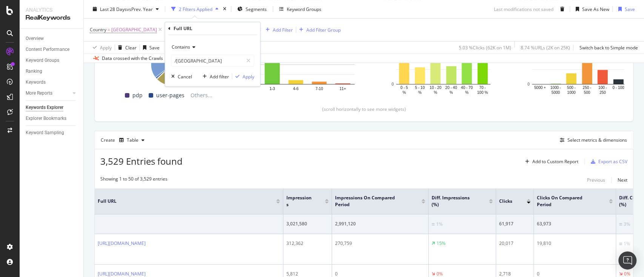  I want to click on a: Keyword Groups, so click(52, 60).